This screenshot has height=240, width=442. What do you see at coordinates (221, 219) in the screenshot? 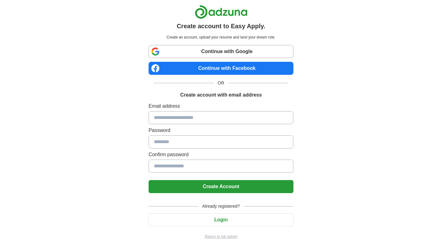
I see `a: Login` at bounding box center [221, 219].